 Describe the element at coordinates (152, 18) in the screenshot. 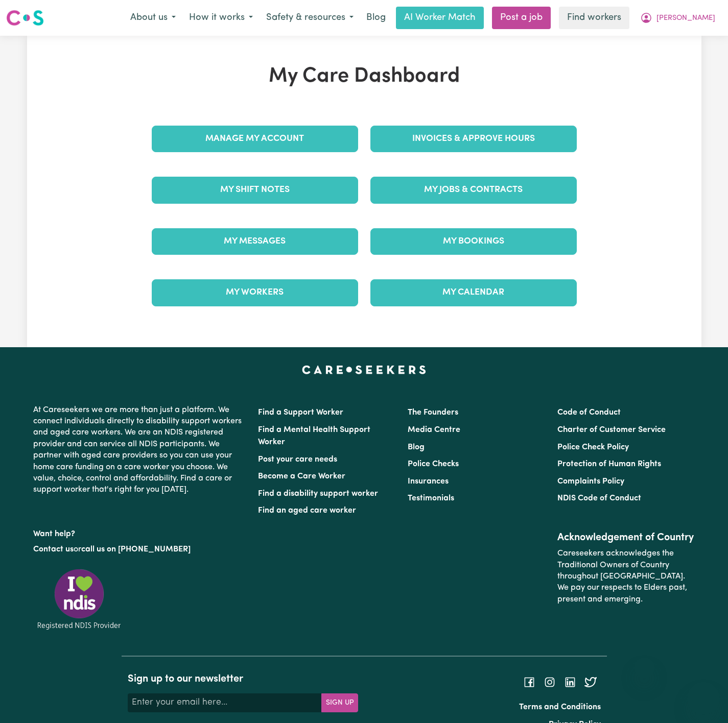

I see `button: About us` at that location.